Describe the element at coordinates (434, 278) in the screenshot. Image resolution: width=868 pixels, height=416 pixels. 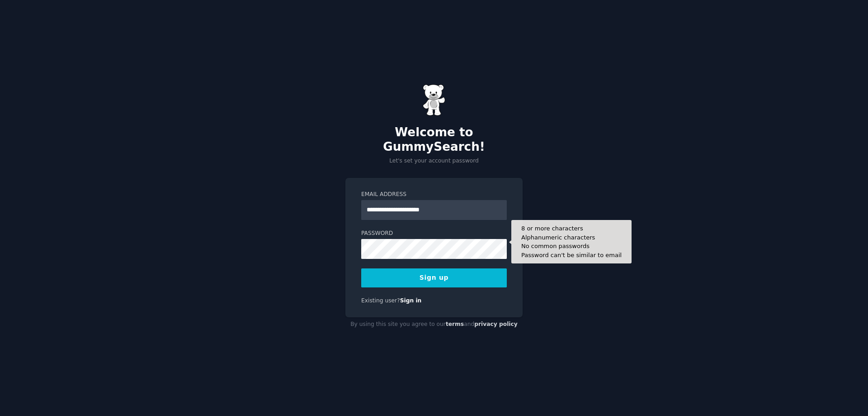
I see `button: Sign up` at that location.